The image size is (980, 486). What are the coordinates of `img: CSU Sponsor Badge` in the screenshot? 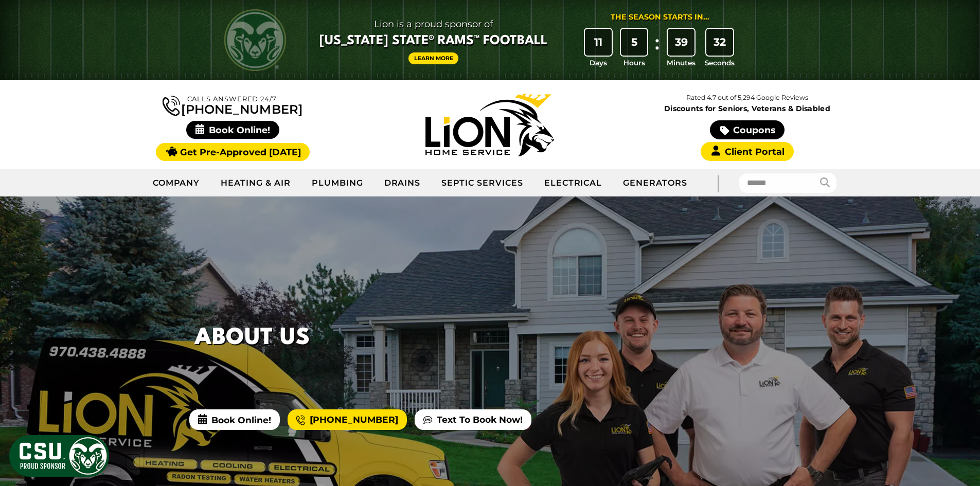 It's located at (59, 456).